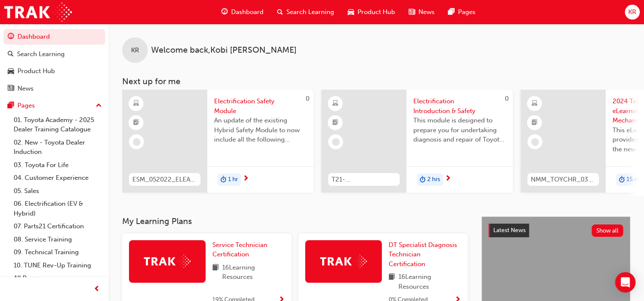 The height and width of the screenshot is (301, 644). I want to click on span: Electrification Introduction & Safety, so click(460, 106).